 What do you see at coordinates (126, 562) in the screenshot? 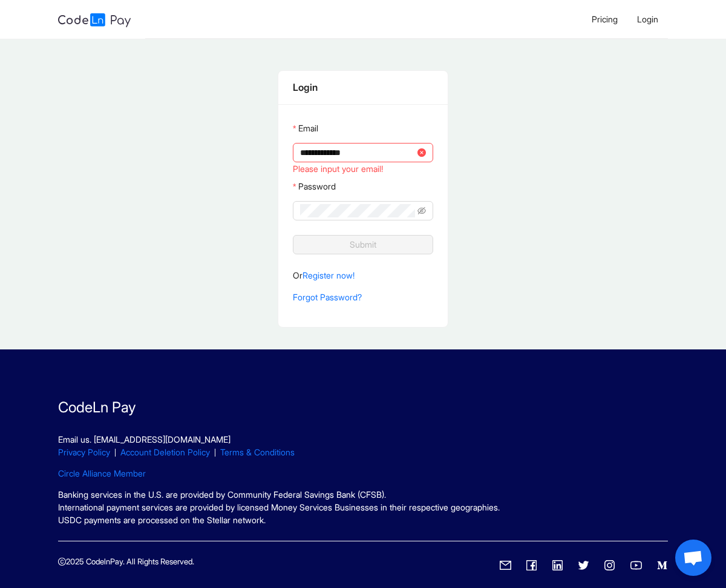
I see `p: 2025 CodelnPay. All Rights Reserved.` at bounding box center [126, 562].